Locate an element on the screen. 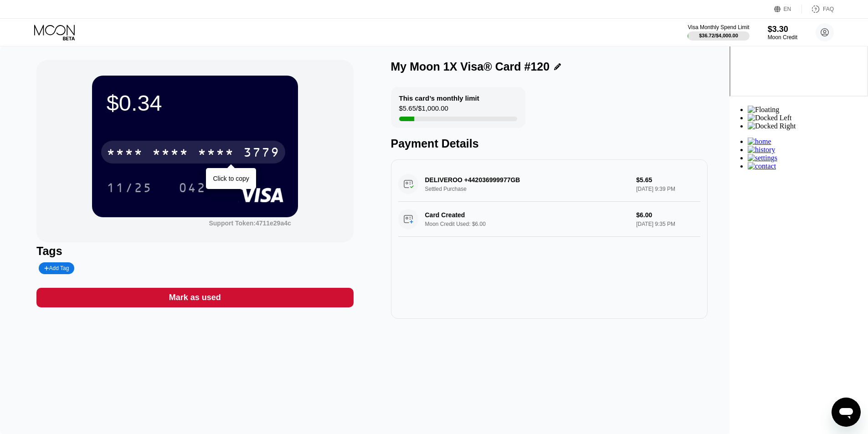 This screenshot has height=434, width=868. img: Docked Left is located at coordinates (770, 118).